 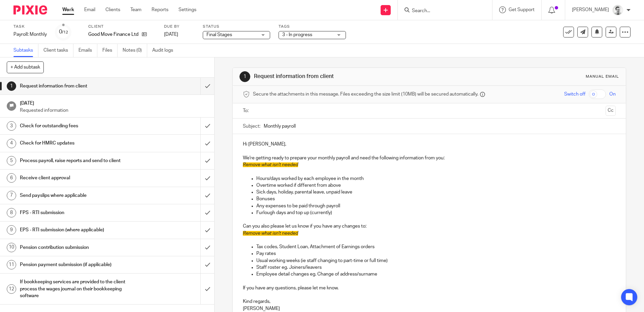 I want to click on span: Secure the attachments in this message. Files exceeding the size limit (10MB) will be secured aut..., so click(x=365, y=94).